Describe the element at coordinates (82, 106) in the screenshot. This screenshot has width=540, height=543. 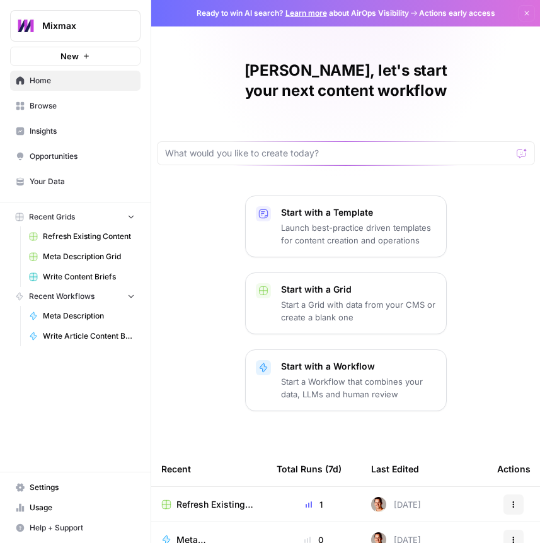
I see `span: Browse` at that location.